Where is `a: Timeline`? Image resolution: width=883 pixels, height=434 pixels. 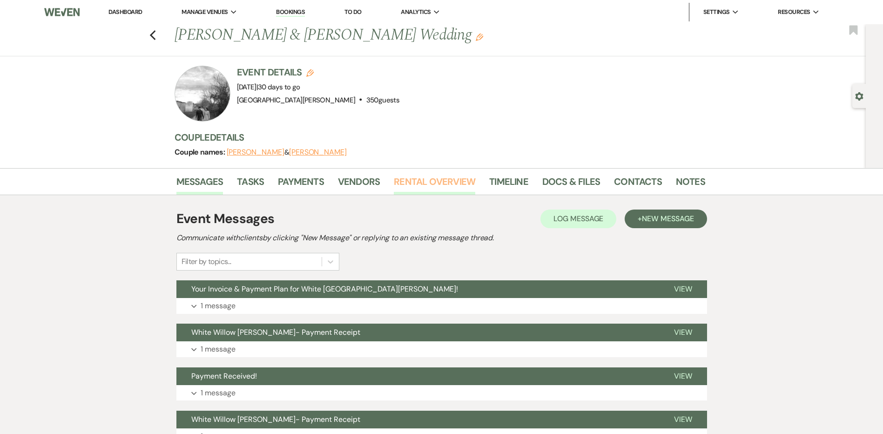 a: Timeline is located at coordinates (509, 184).